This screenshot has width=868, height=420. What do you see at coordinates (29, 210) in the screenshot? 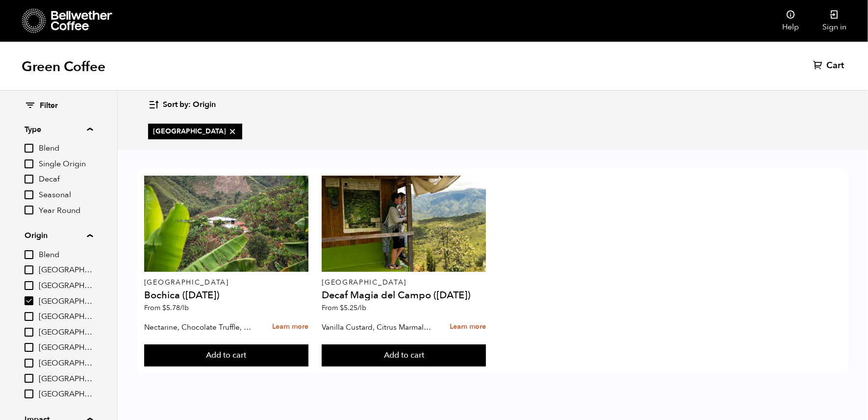
I see `input: Year Round` at bounding box center [29, 210].